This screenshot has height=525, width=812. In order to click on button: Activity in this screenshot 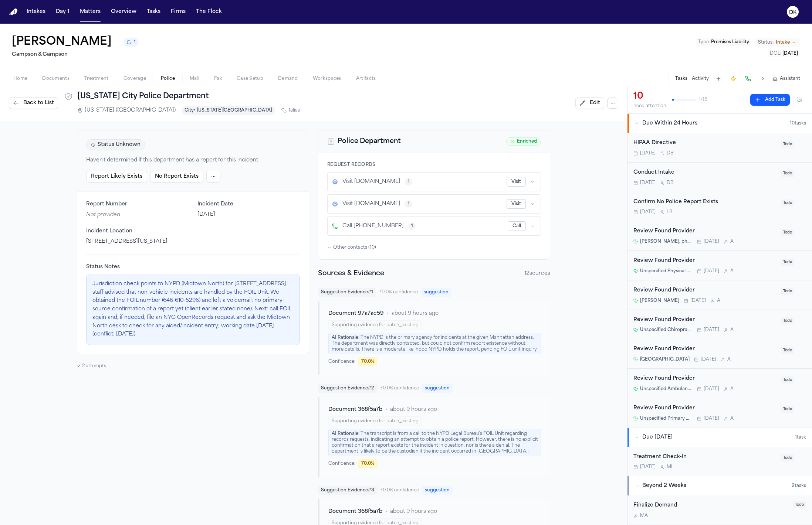, I will do `click(700, 78)`.